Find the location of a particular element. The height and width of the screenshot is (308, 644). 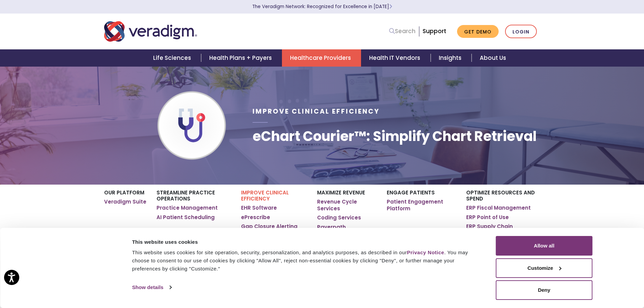

a: Show details is located at coordinates (152, 287).